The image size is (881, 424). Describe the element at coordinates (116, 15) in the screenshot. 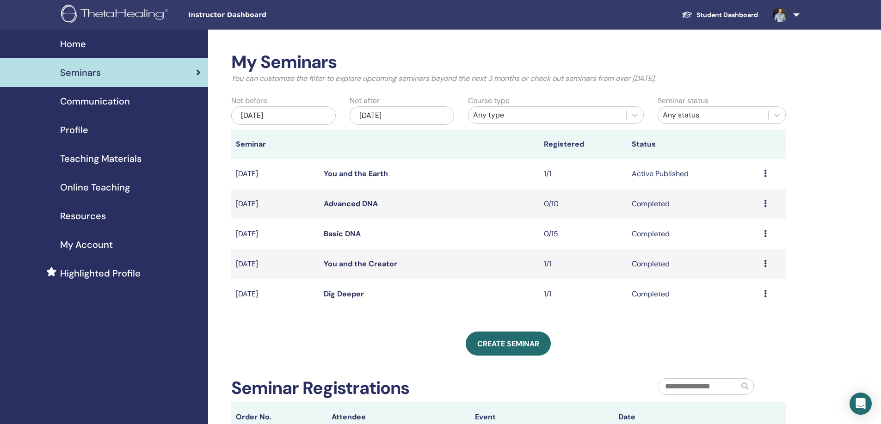

I see `img: logo.png` at that location.